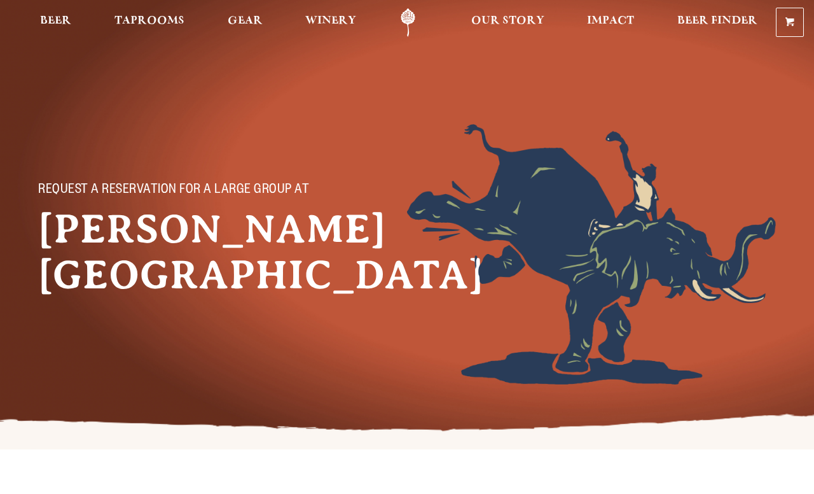 The image size is (814, 494). I want to click on a: Our Story, so click(508, 22).